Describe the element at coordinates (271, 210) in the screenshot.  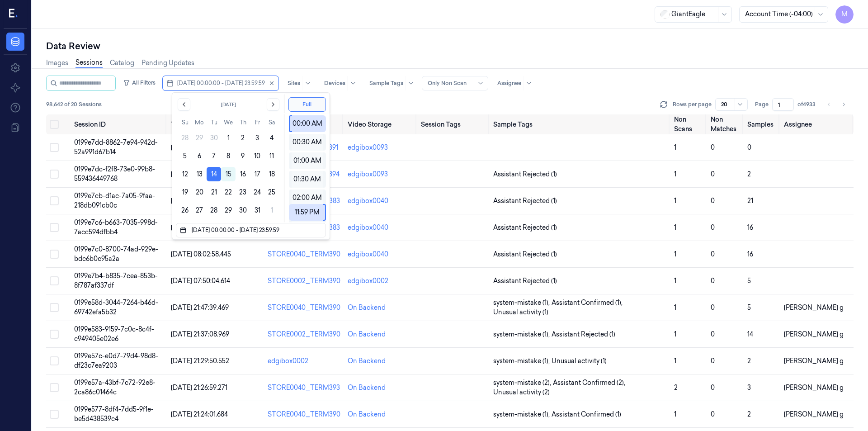
I see `button: Saturday, November 1st, 2025` at that location.